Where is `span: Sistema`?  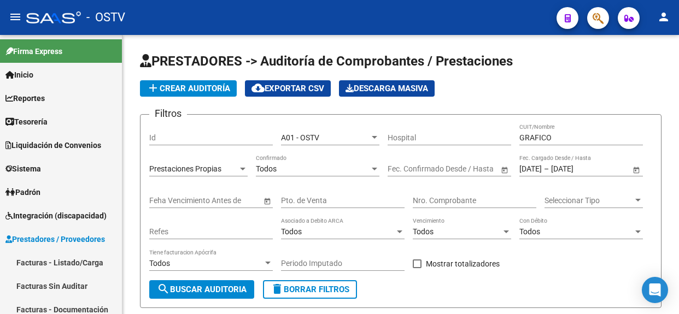
span: Sistema is located at coordinates (23, 169).